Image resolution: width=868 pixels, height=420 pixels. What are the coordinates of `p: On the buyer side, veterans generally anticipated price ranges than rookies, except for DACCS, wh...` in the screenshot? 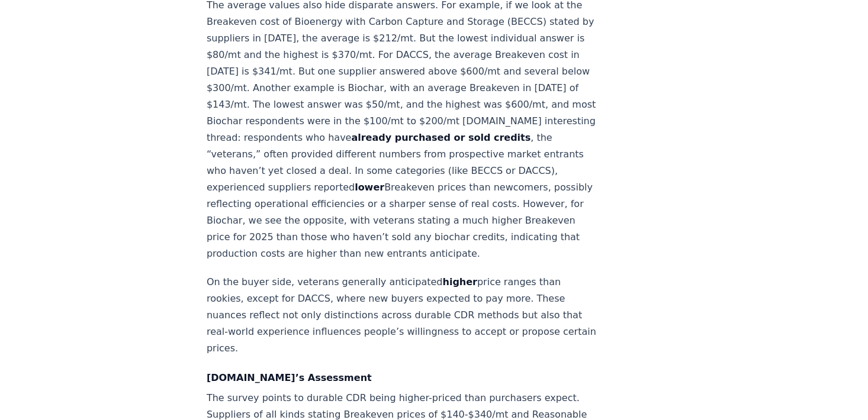 It's located at (402, 315).